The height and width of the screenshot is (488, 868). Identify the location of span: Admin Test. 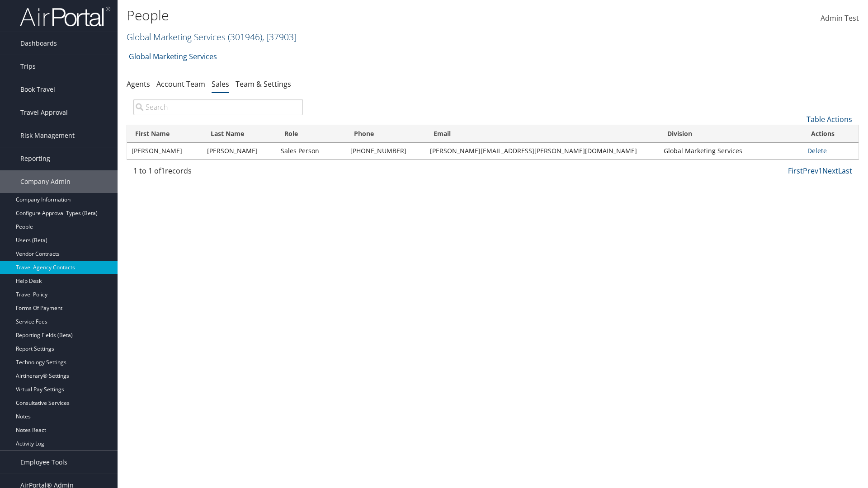
(839, 18).